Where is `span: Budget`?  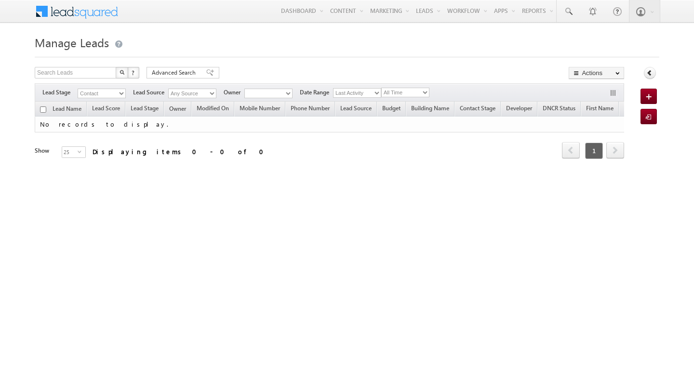 span: Budget is located at coordinates (391, 108).